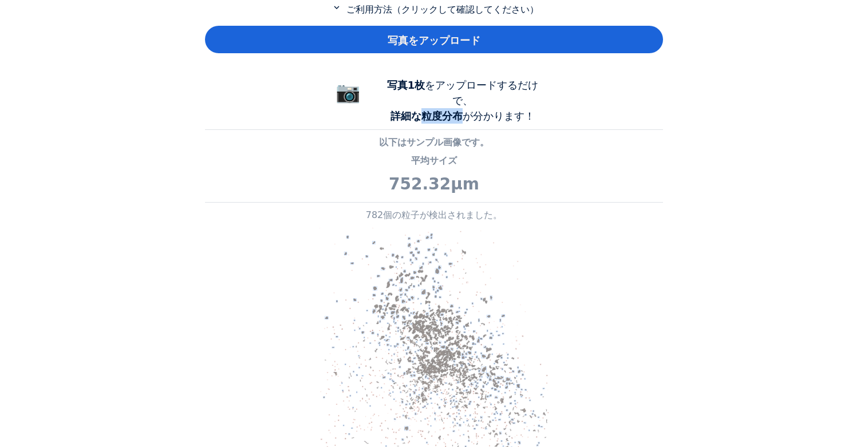 The image size is (868, 447). I want to click on font: 以下はサンプル画像です。, so click(434, 142).